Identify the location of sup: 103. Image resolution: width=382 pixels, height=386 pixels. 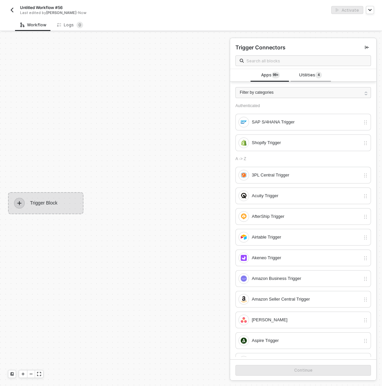
(275, 75).